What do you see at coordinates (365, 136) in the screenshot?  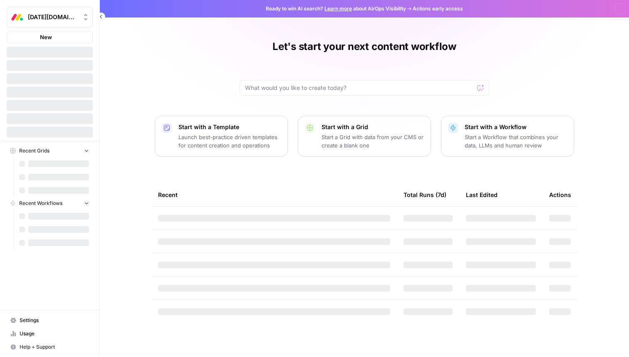 I see `button: Start with a GridStart a Grid with data from your CMS or create a blank one` at bounding box center [365, 136].